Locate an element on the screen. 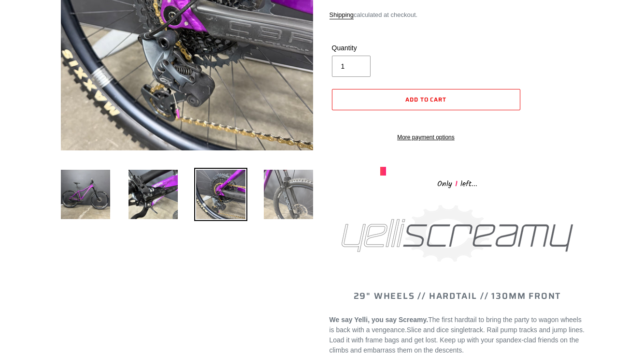 The height and width of the screenshot is (354, 644). b: We say Yelli, you say Screamy. is located at coordinates (379, 319).